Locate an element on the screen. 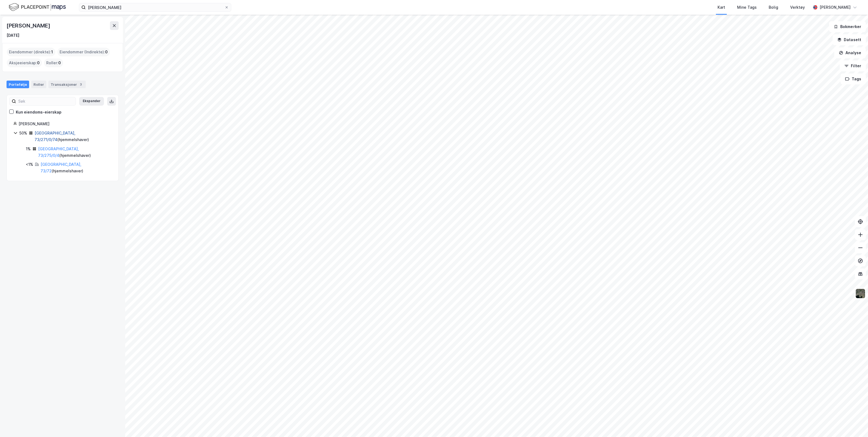 The height and width of the screenshot is (437, 868). div: Roller : is located at coordinates (54, 63).